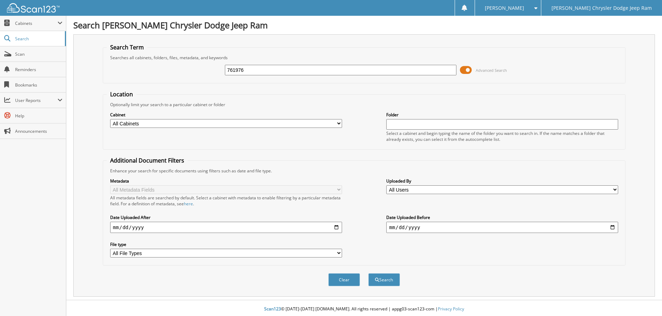 This screenshot has height=316, width=662. What do you see at coordinates (226, 228) in the screenshot?
I see `input: start` at bounding box center [226, 228].